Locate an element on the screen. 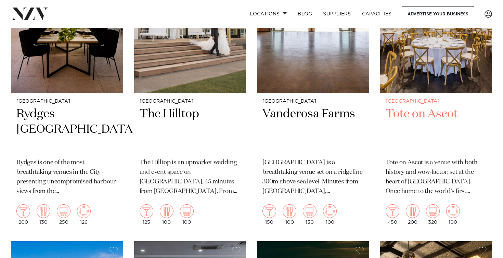  a: Advertise your business is located at coordinates (438, 14).